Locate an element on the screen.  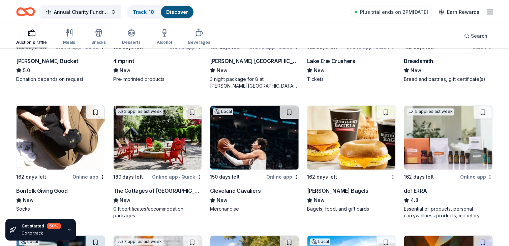
span: Annual Charity Fundraiser is located at coordinates (81, 12).